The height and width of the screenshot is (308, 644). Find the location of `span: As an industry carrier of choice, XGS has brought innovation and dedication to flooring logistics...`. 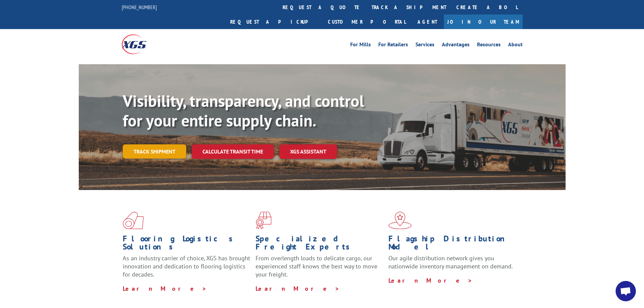

span: As an industry carrier of choice, XGS has brought innovation and dedication to flooring logistics... is located at coordinates (187, 266).